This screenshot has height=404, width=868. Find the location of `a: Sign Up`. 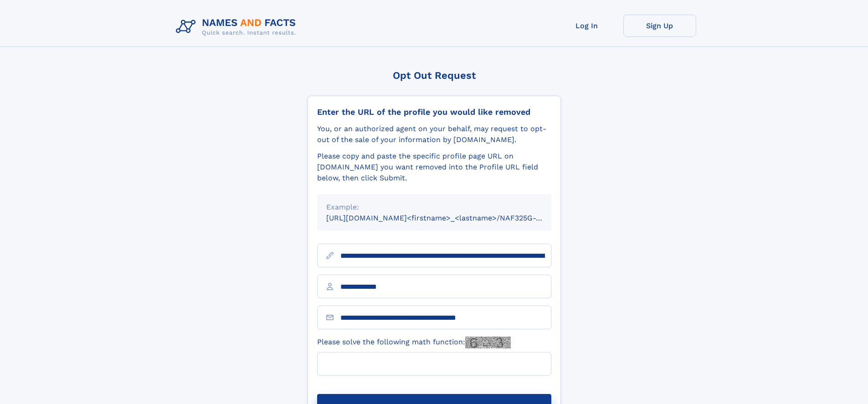

a: Sign Up is located at coordinates (660, 26).